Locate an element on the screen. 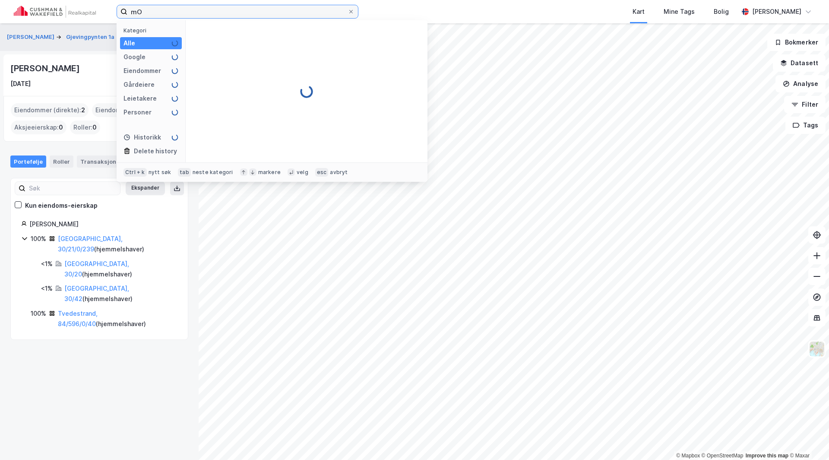 This screenshot has height=460, width=829. button: Gjevingpynten 1a is located at coordinates (91, 37).